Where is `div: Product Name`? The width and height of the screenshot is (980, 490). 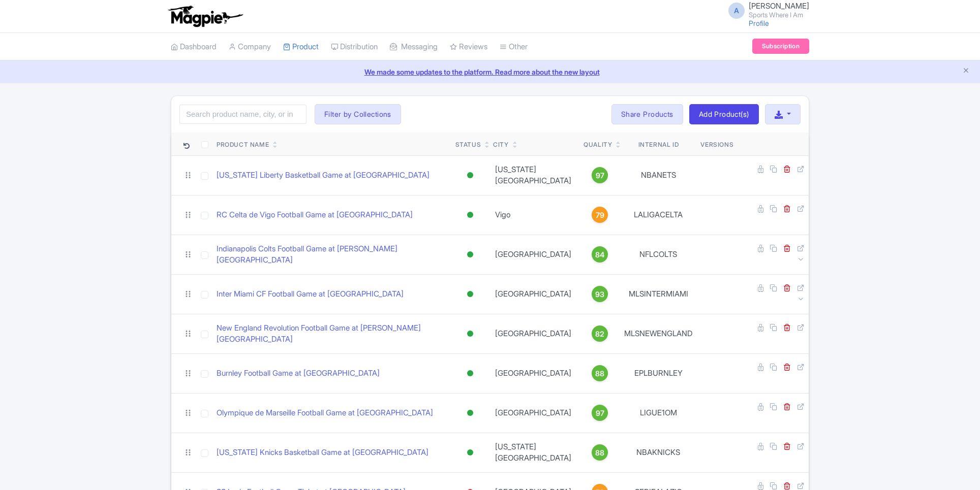
div: Product Name is located at coordinates (242, 145).